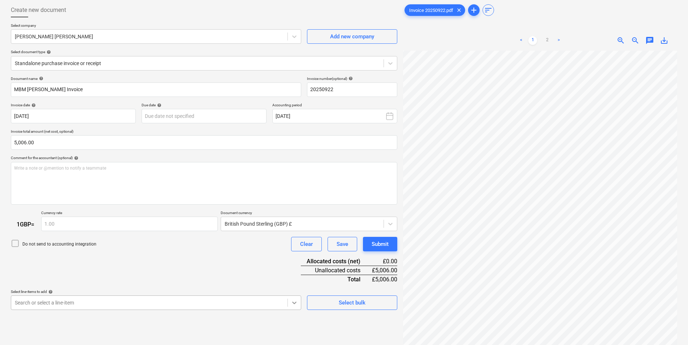  What do you see at coordinates (306, 244) in the screenshot?
I see `div: Clear` at bounding box center [306, 244].